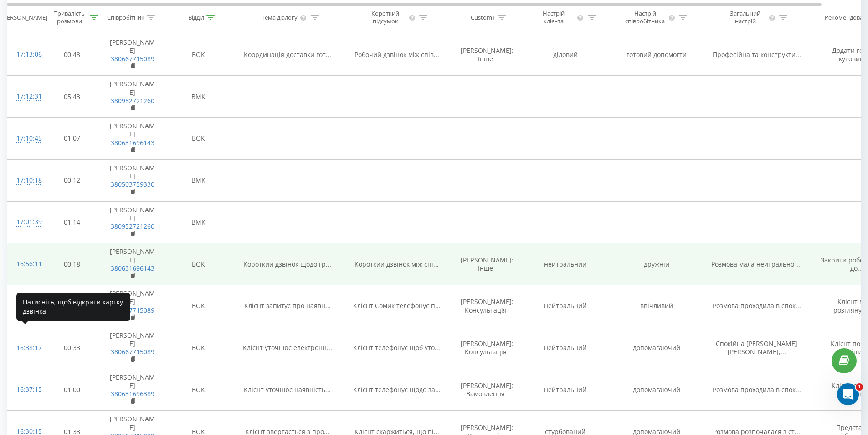 The width and height of the screenshot is (868, 435). Describe the element at coordinates (657, 306) in the screenshot. I see `td: ввічливий` at that location.